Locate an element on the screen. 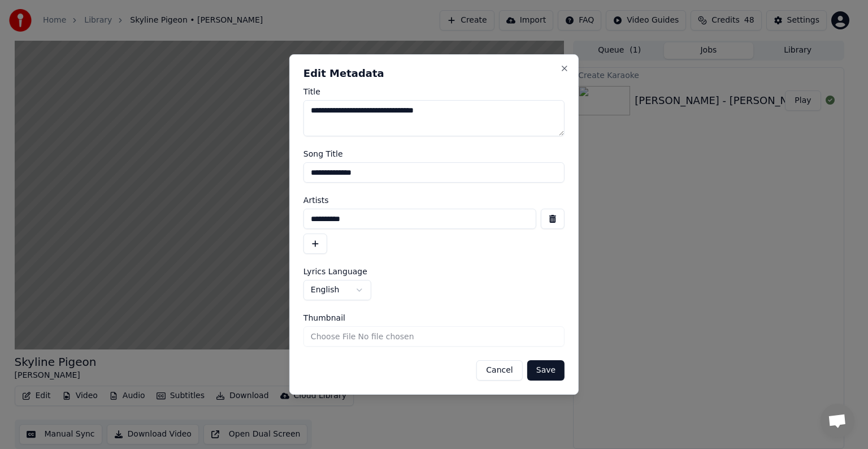 This screenshot has height=449, width=868. h2: Edit Metadata is located at coordinates (434, 74).